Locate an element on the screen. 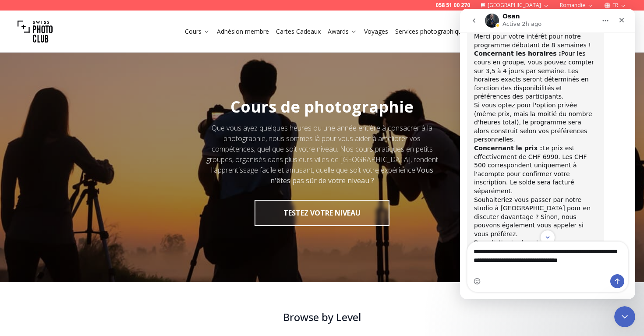 The width and height of the screenshot is (644, 336). button: TESTEZ VOTRE NIVEAU is located at coordinates (322, 213).